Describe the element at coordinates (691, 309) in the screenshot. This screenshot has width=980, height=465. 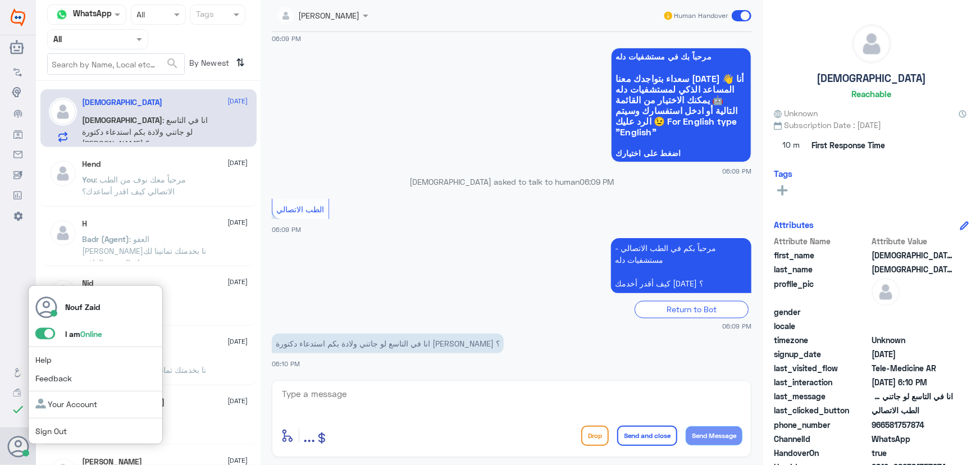
I see `div: Return to Bot` at that location.